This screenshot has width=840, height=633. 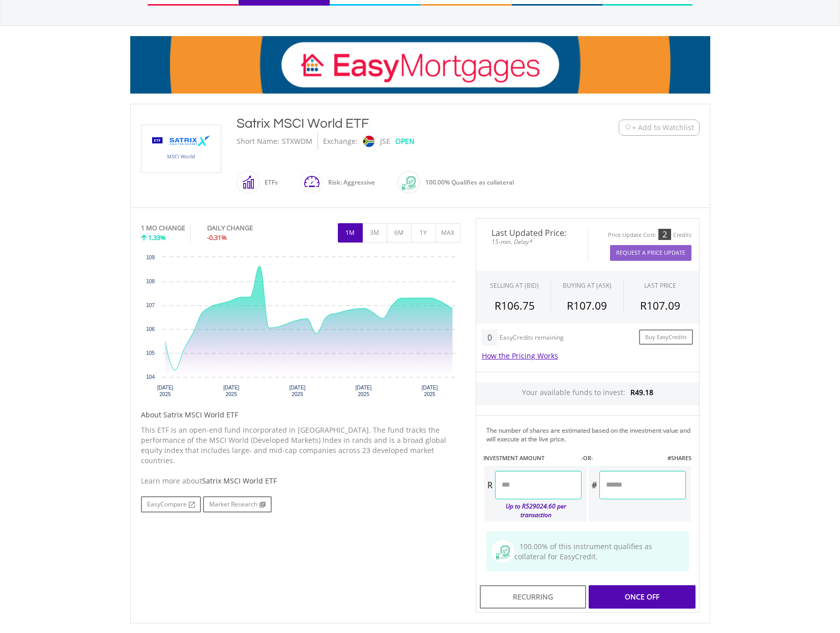 What do you see at coordinates (533, 511) in the screenshot?
I see `div: Up to R529024.60 per transaction` at bounding box center [533, 511].